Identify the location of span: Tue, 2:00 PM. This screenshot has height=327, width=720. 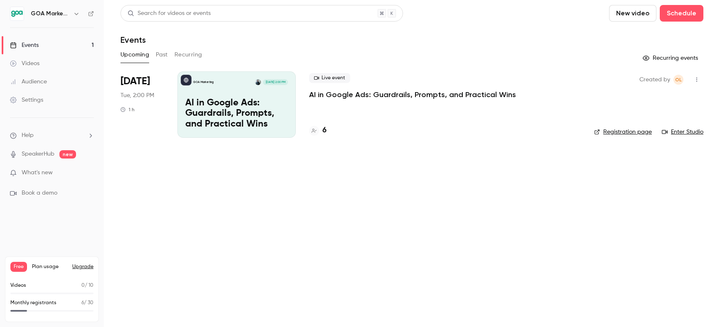
(137, 96).